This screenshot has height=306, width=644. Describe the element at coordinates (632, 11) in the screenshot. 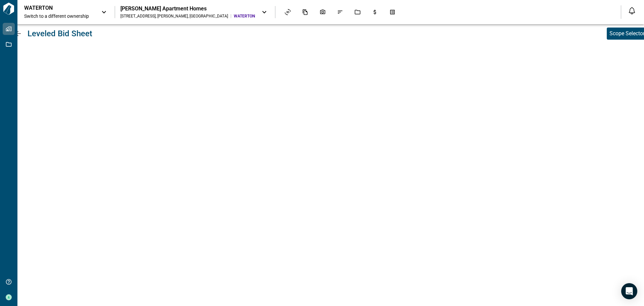

I see `button: Open notification feed` at that location.